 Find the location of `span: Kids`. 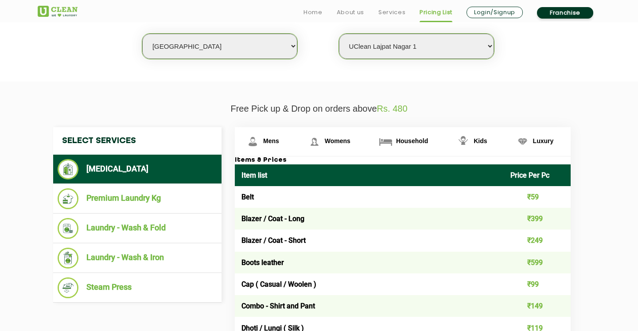

span: Kids is located at coordinates (481, 141).